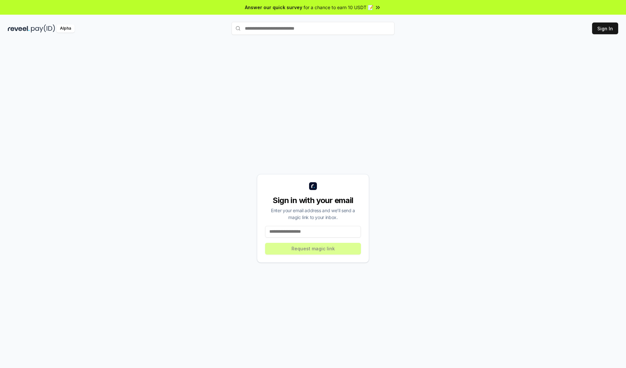 The height and width of the screenshot is (368, 626). I want to click on img: logo_small, so click(313, 186).